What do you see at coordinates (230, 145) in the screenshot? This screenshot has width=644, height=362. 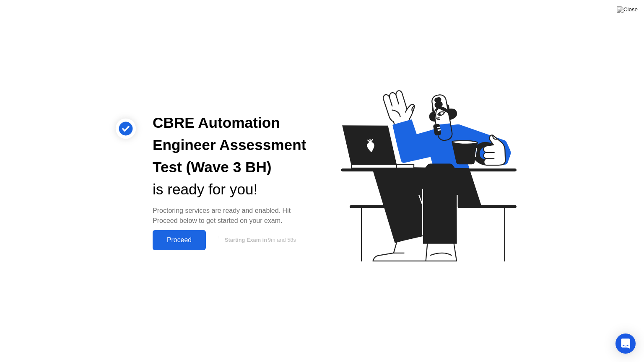 I see `div: CBRE Automation Engineer Assessment Test (Wave 3 BH)` at bounding box center [230, 145].